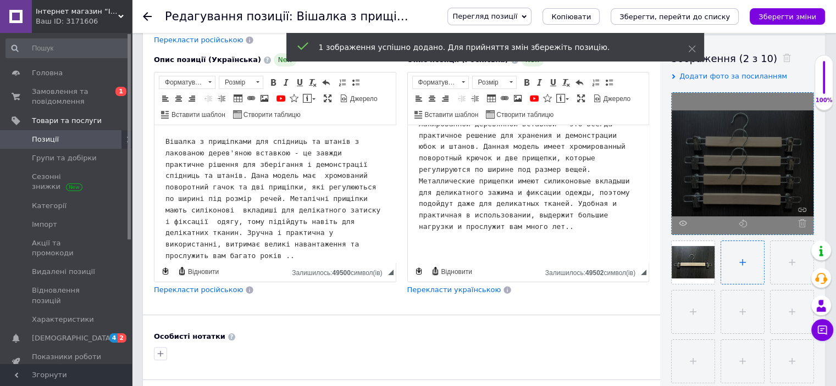 The width and height of the screenshot is (836, 386). I want to click on span: Категорії, so click(49, 206).